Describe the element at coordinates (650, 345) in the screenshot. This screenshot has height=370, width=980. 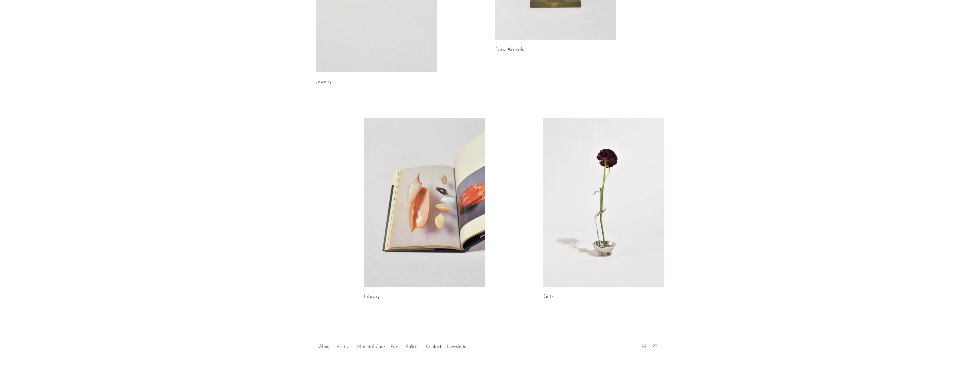
I see `ul: Social Medias` at that location.